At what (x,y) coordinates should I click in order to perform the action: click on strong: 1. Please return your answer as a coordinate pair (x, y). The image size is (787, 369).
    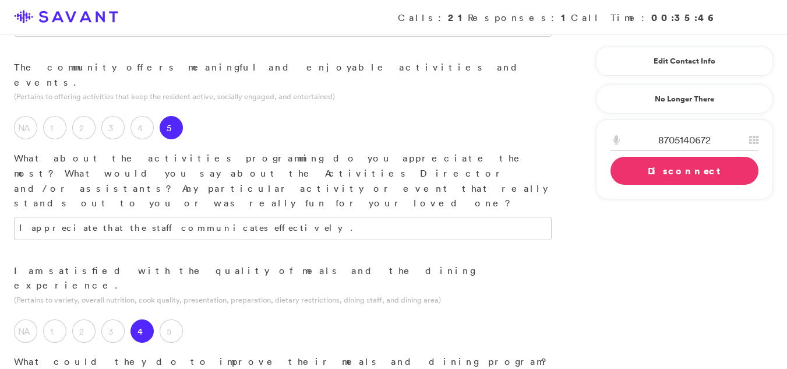
    Looking at the image, I should click on (566, 17).